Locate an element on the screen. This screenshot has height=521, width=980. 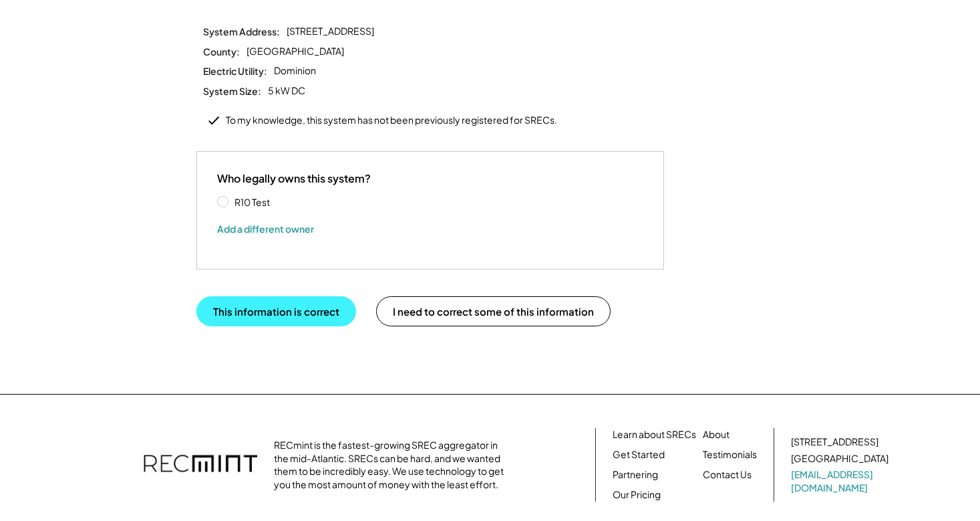
div: Who legally owns this system? is located at coordinates (294, 178).